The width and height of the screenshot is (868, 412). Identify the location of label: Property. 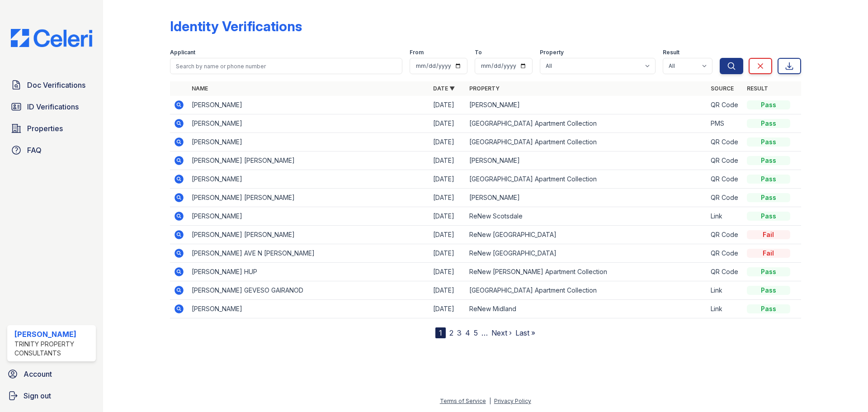
(552, 53).